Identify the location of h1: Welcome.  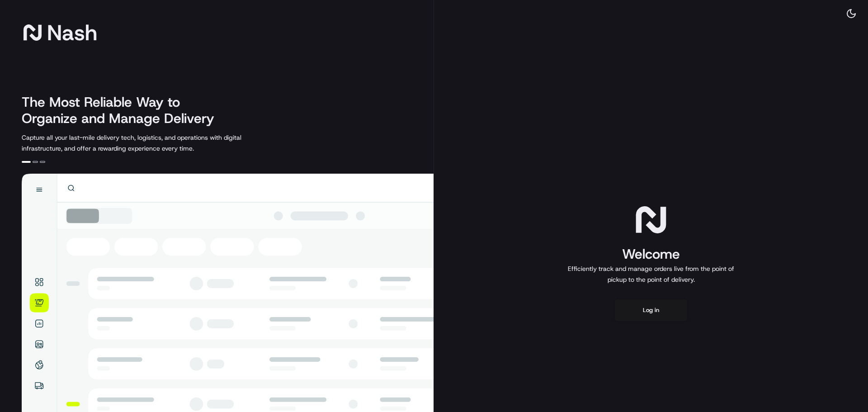
(651, 254).